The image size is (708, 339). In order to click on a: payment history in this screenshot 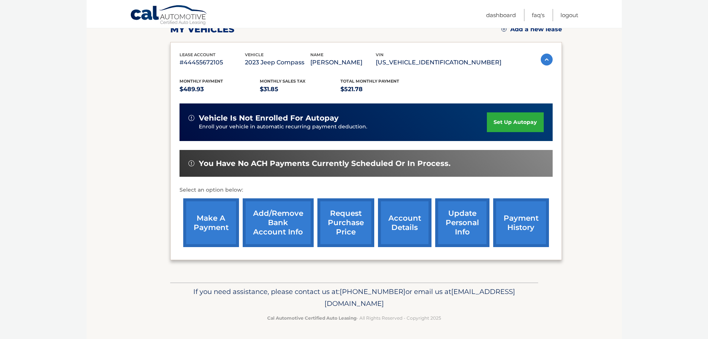, I will do `click(521, 222)`.